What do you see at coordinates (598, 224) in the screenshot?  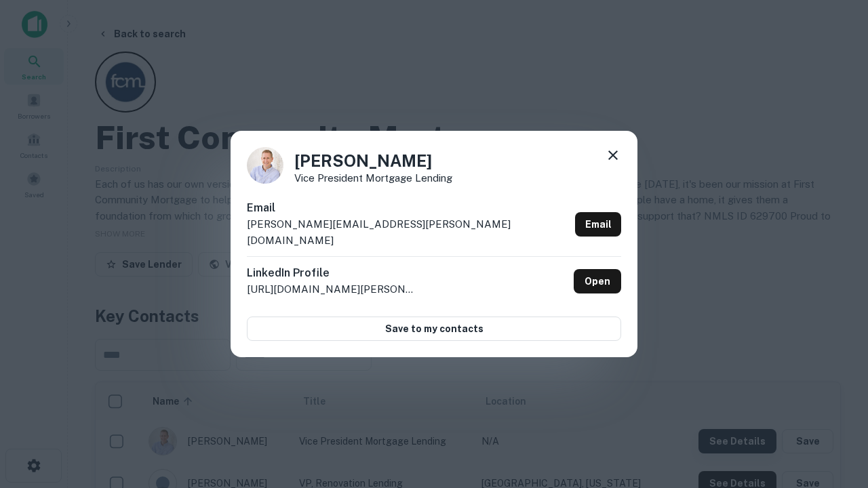 I see `a: Email` at bounding box center [598, 224].